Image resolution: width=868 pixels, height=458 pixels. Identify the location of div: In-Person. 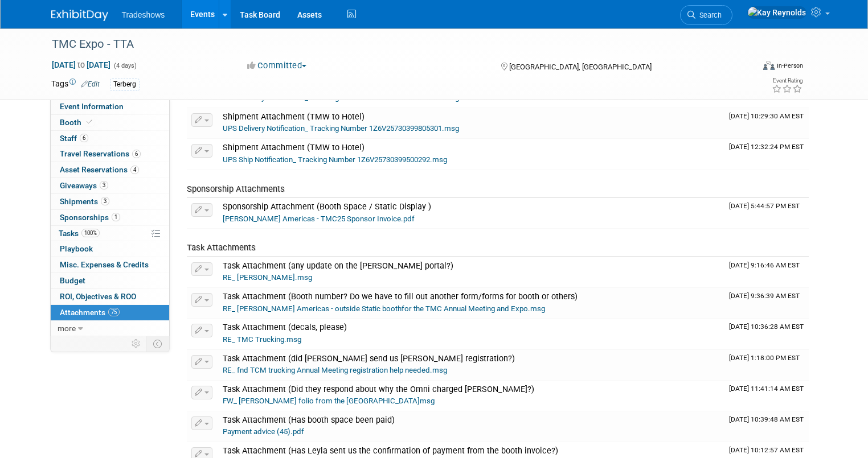
(789, 65).